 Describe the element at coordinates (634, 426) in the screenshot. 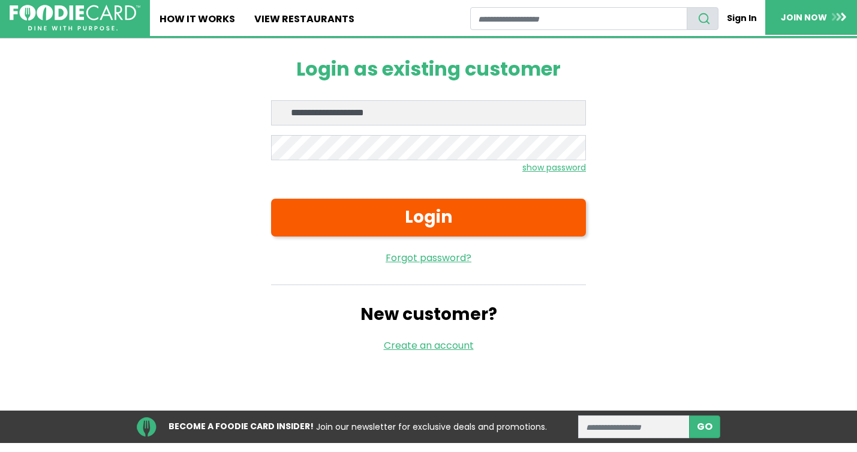

I see `input: enter email address` at that location.